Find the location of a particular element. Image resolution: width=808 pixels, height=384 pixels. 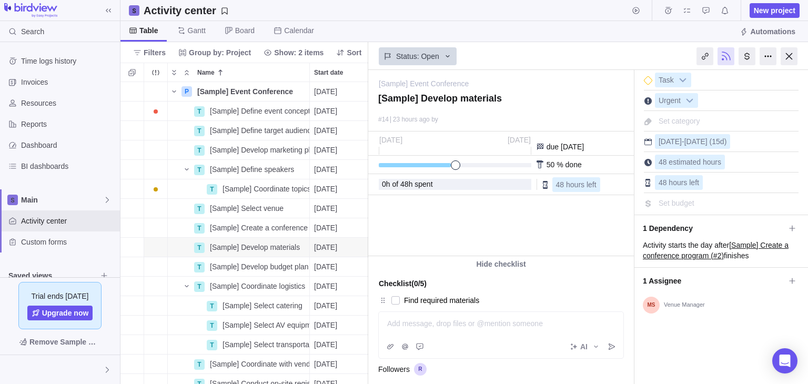

span: h spent is located at coordinates (421, 184).